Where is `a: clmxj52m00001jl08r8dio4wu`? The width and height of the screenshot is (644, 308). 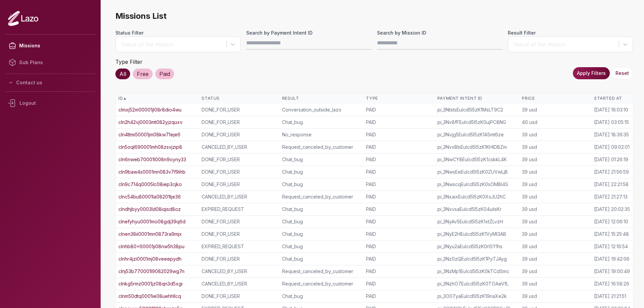 a: clmxj52m00001jl08r8dio4wu is located at coordinates (150, 110).